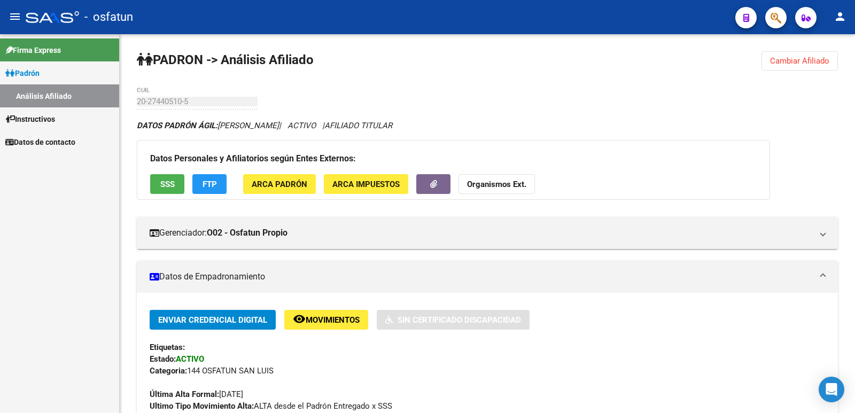  I want to click on mat-panel-title: Datos de Empadronamiento, so click(481, 277).